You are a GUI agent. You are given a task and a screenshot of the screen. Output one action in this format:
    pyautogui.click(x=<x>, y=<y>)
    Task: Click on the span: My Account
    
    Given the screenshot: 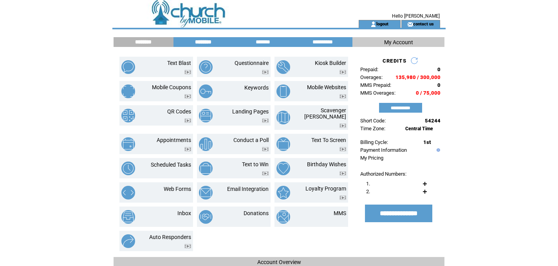 What is the action you would take?
    pyautogui.click(x=399, y=42)
    